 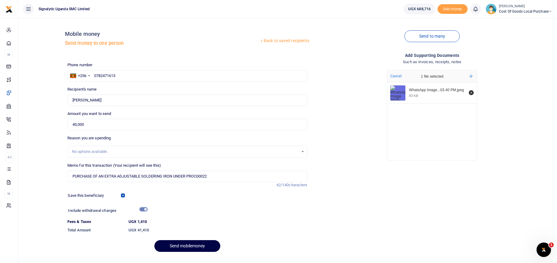 I want to click on img: profile-user, so click(x=491, y=9).